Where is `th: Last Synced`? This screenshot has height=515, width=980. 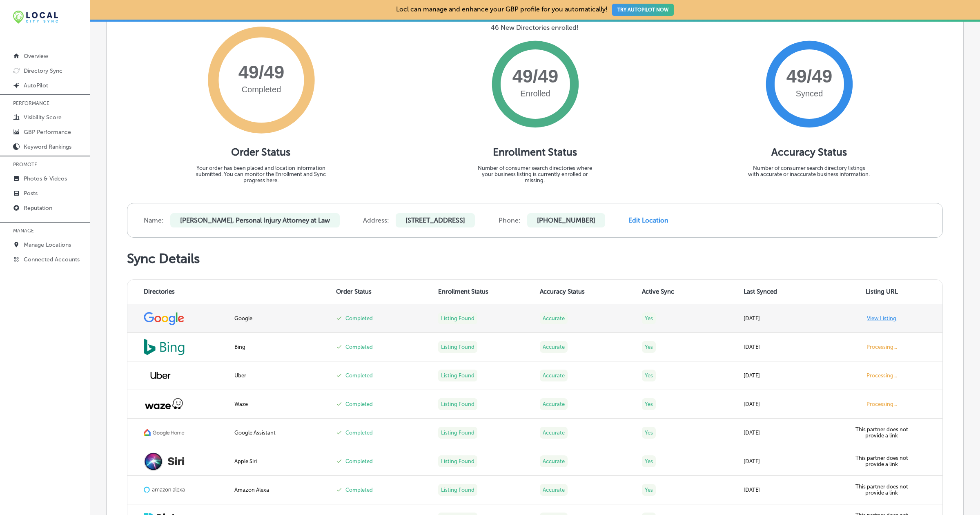
th: Last Synced is located at coordinates (790, 292).